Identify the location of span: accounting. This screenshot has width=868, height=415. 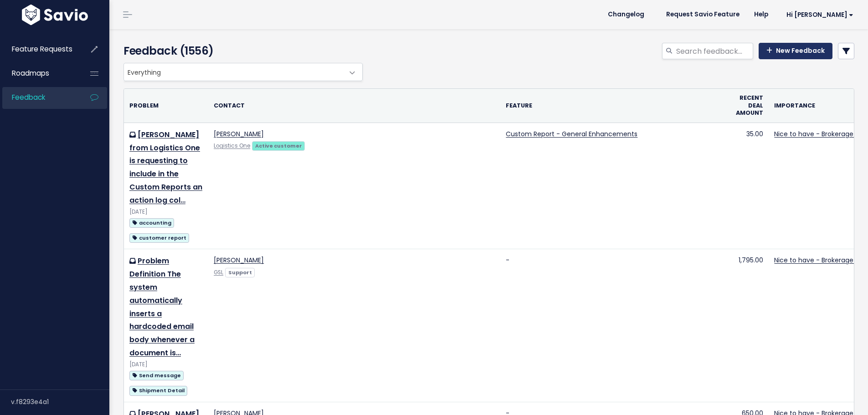
(151, 223).